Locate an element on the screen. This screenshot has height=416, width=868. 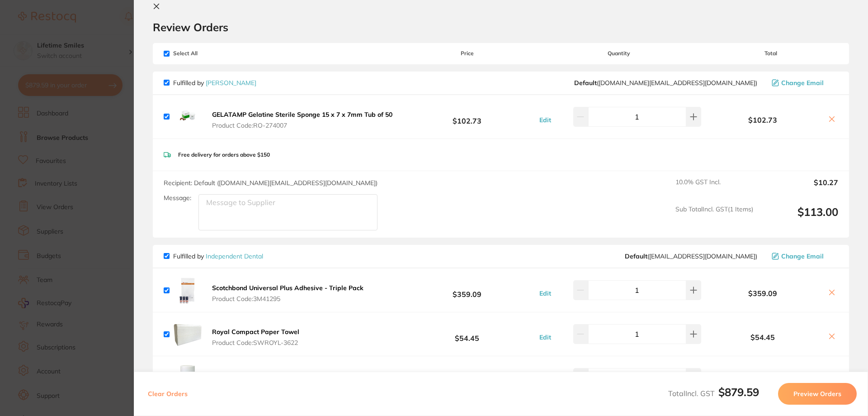
img: dmRveHA4Yw is located at coordinates (188, 117).